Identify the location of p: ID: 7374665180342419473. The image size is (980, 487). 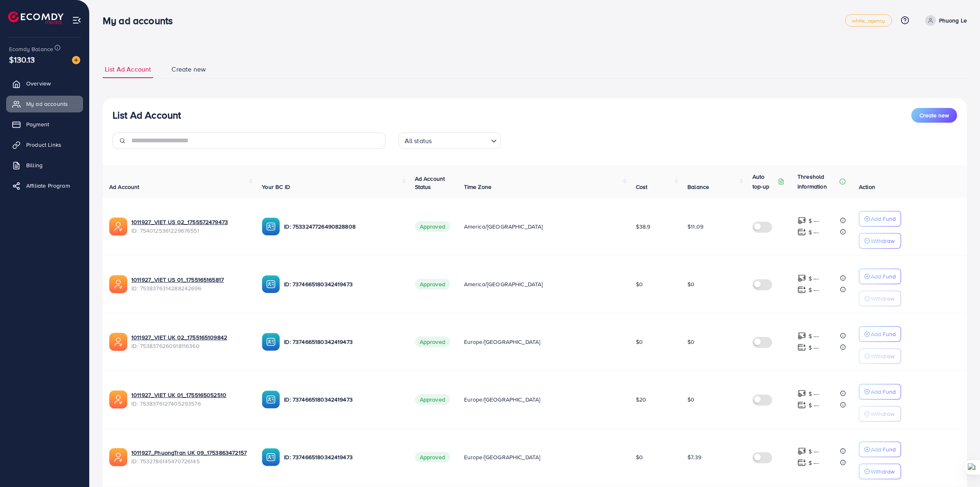
(342, 284).